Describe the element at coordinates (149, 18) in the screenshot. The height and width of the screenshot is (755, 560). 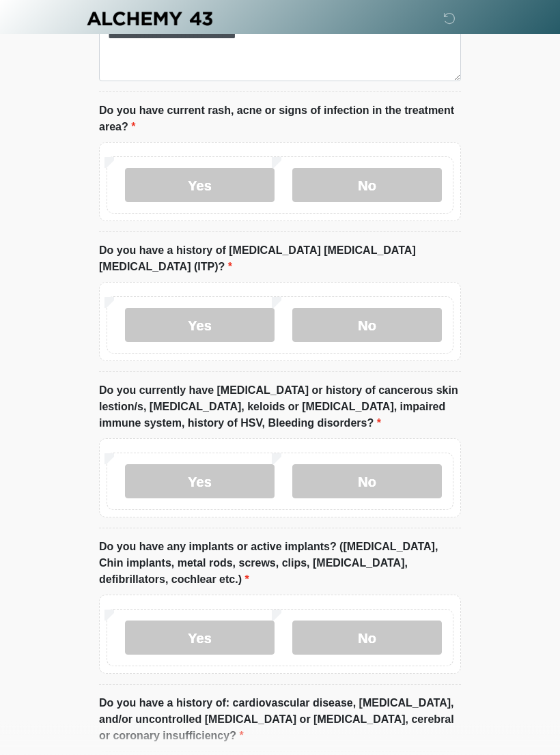
I see `img: Alchemy 43 Logo` at that location.